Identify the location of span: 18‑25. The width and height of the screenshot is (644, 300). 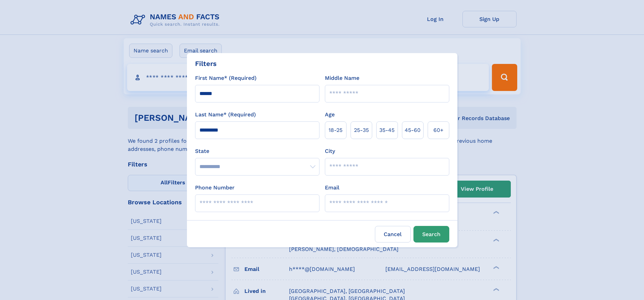
(335, 130).